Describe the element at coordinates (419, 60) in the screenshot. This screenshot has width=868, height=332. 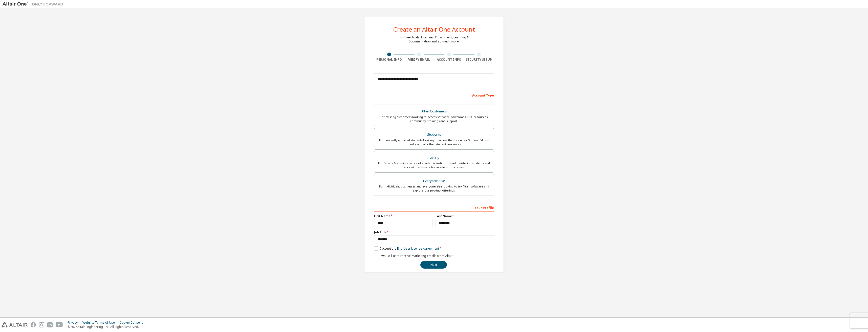
I see `div: Verify Email` at that location.